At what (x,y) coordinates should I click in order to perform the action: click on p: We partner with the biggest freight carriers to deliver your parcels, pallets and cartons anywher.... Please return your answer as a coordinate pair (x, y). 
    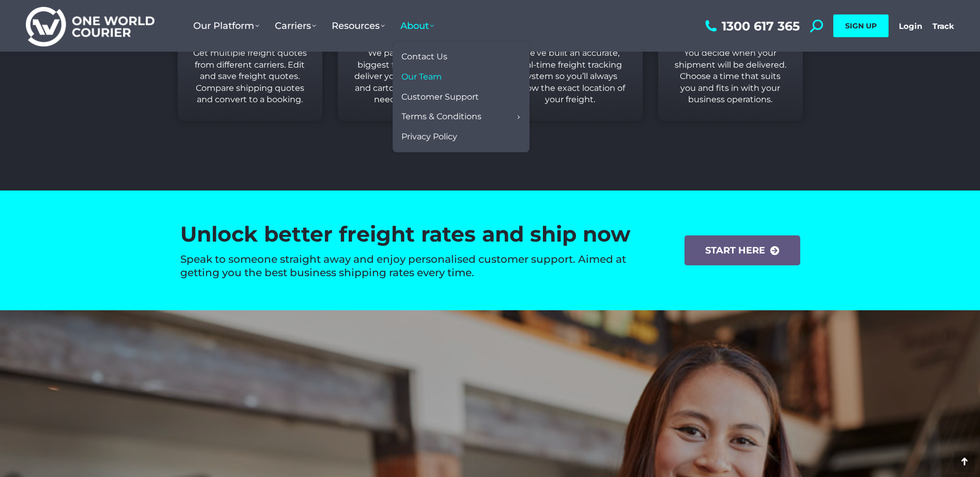
    Looking at the image, I should click on (410, 76).